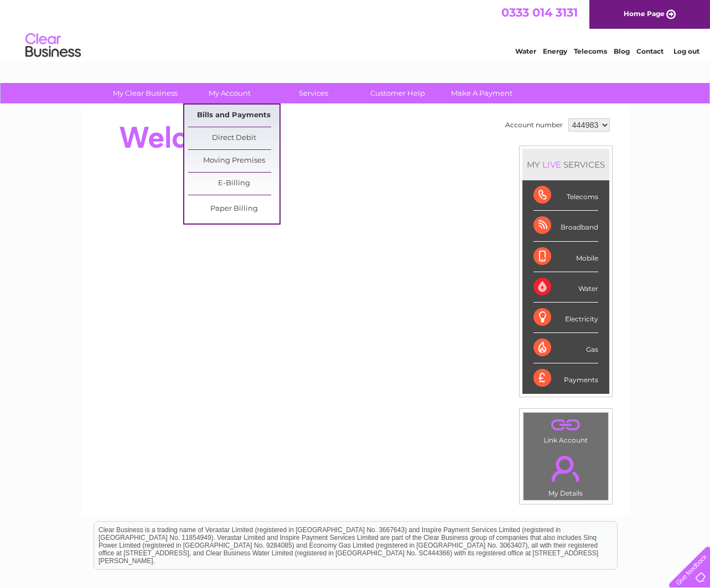  Describe the element at coordinates (526, 51) in the screenshot. I see `a: Water` at that location.